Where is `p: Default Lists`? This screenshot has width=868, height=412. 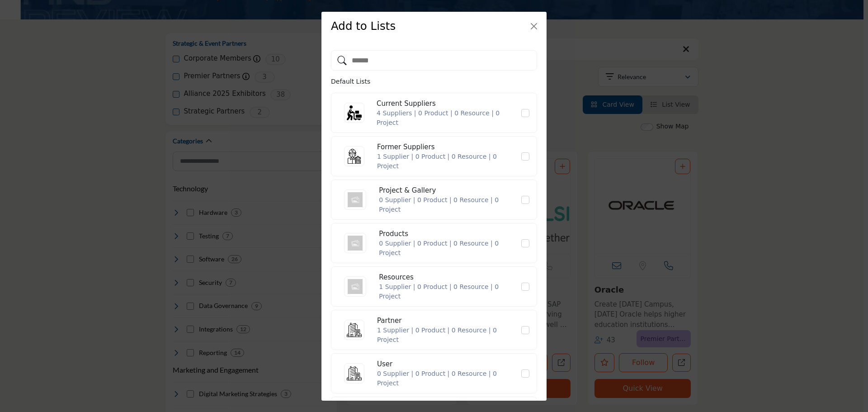 p: Default Lists is located at coordinates (434, 81).